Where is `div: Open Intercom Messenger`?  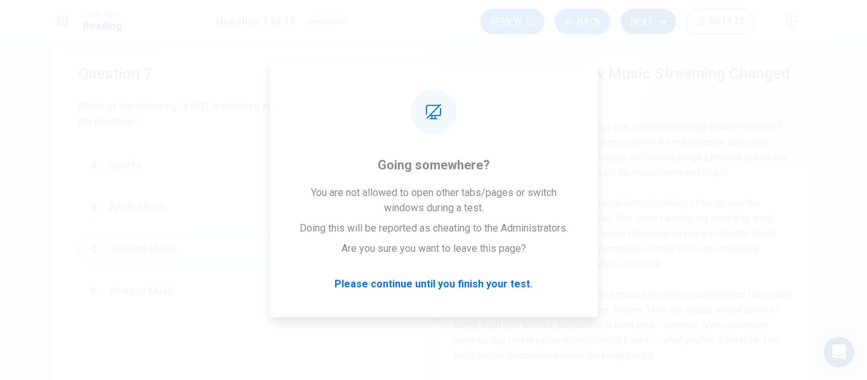 div: Open Intercom Messenger is located at coordinates (839, 352).